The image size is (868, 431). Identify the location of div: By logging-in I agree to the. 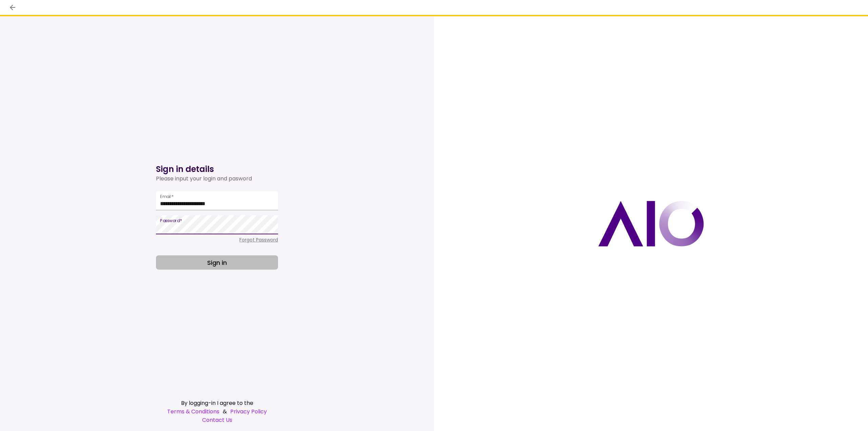
(217, 403).